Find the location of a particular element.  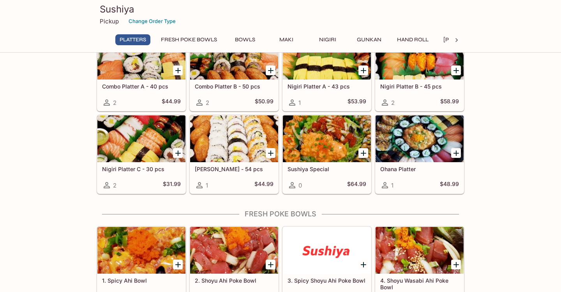

a: Nigiri Platter B - 45 pcs2$58.99 is located at coordinates (419, 72).